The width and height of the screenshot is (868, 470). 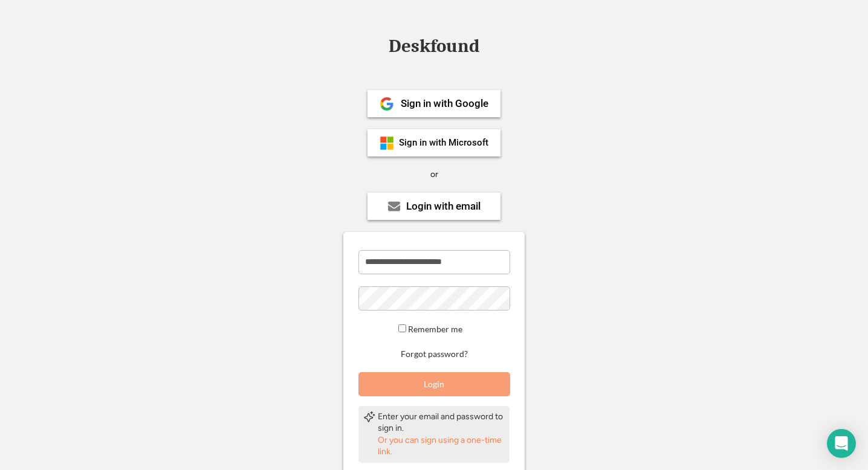 What do you see at coordinates (436, 329) in the screenshot?
I see `label: Remember me` at bounding box center [436, 329].